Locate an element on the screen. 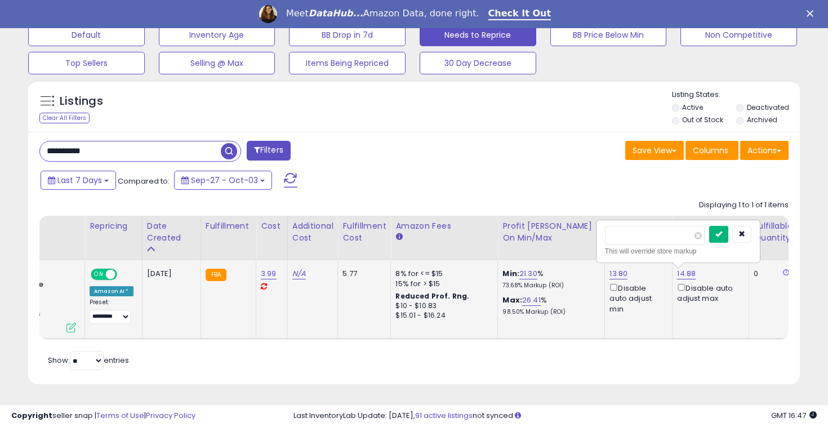 The height and width of the screenshot is (427, 828). a: Privacy Policy is located at coordinates (171, 415).